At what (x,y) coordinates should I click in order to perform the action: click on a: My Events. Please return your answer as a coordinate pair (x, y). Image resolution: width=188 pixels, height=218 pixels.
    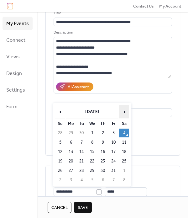
    Looking at the image, I should click on (18, 23).